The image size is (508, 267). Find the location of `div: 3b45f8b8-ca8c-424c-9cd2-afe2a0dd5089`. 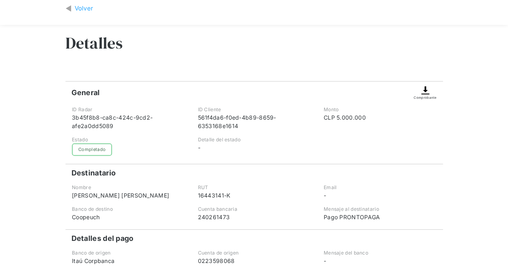

div: 3b45f8b8-ca8c-424c-9cd2-afe2a0dd5089 is located at coordinates (128, 122).